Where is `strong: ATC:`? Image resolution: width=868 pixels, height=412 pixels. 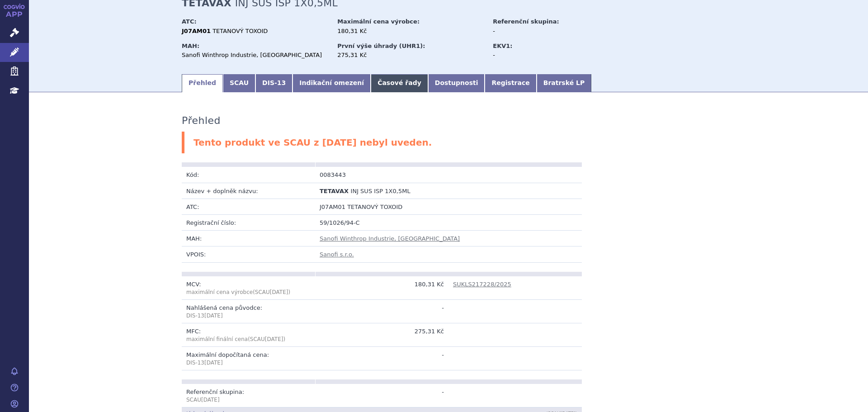 strong: ATC: is located at coordinates (189, 22).